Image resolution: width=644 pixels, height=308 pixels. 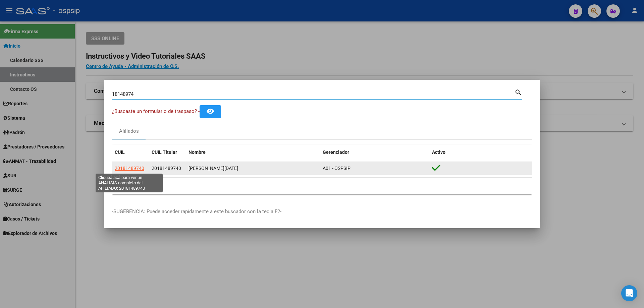 What do you see at coordinates (120, 152) in the screenshot?
I see `span: CUIL` at bounding box center [120, 152].